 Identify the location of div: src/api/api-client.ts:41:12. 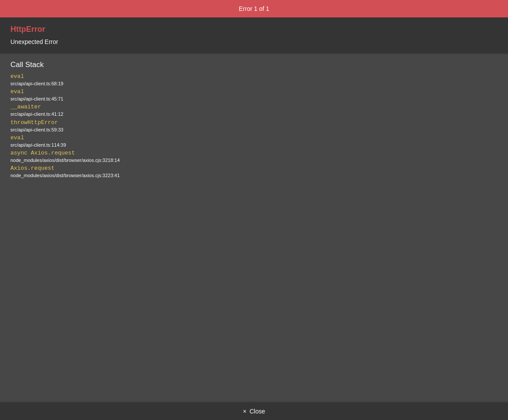
(254, 114).